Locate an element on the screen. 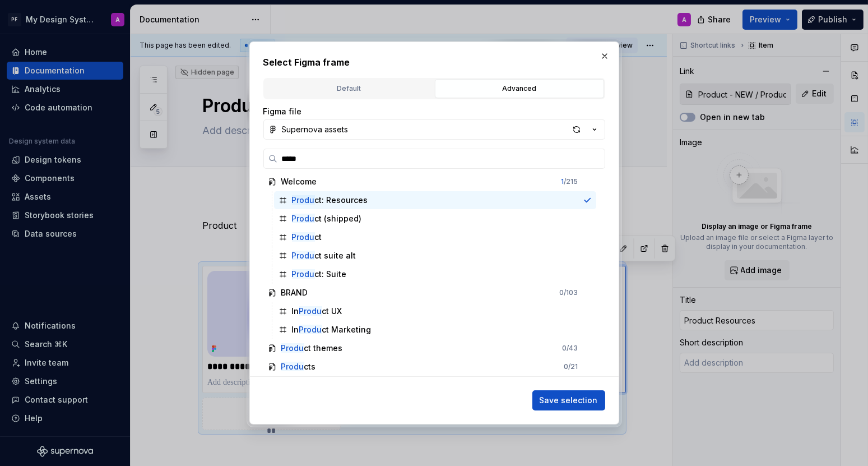 This screenshot has height=466, width=868. button: Supernova assets is located at coordinates (435, 129).